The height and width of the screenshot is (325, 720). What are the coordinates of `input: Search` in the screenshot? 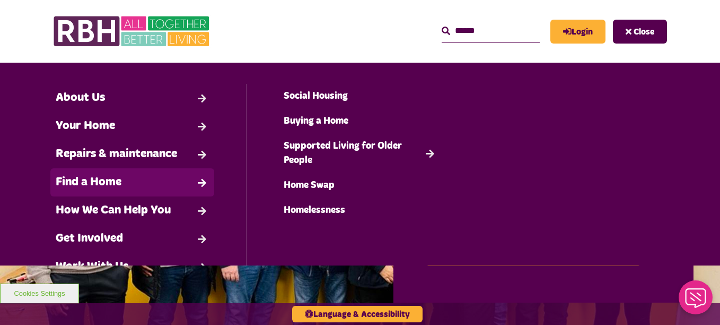 It's located at (491, 31).